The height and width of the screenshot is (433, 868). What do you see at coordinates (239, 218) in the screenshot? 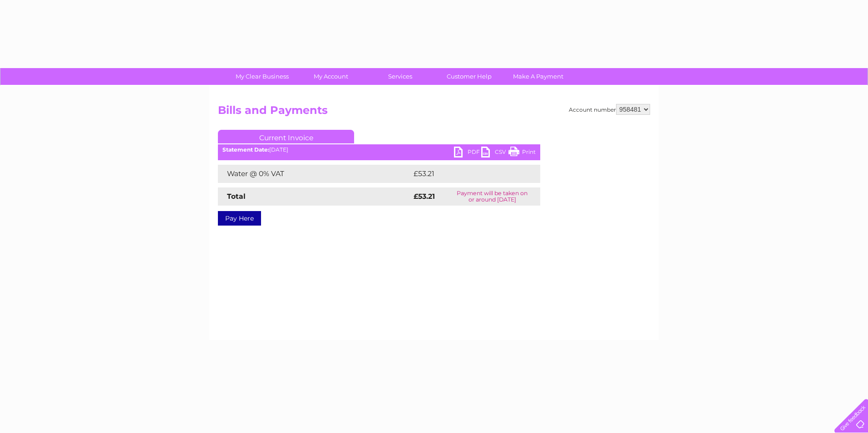
I see `a: Pay Here` at bounding box center [239, 218].